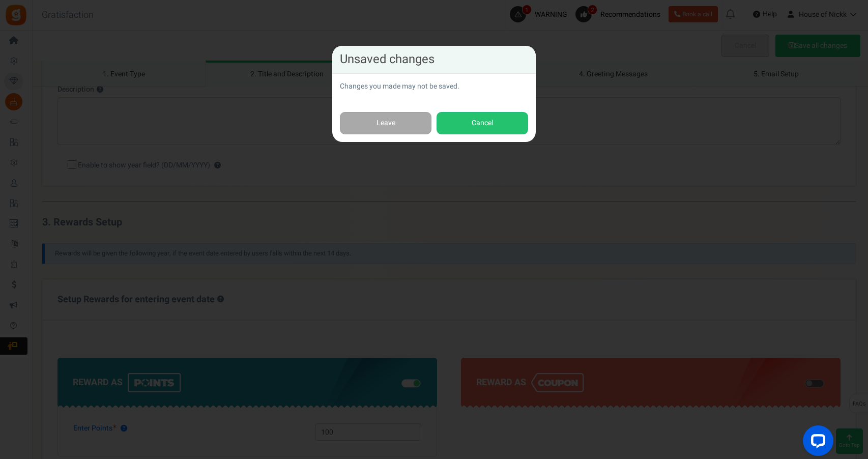 This screenshot has height=459, width=868. I want to click on button: Cancel, so click(482, 123).